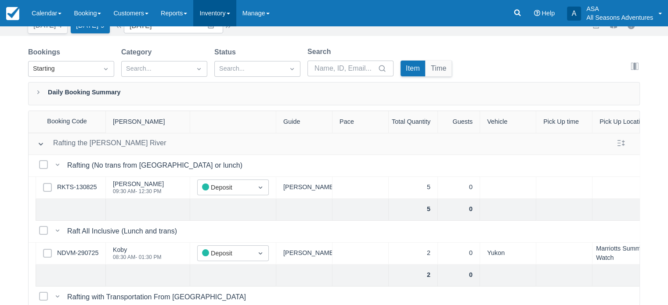 This screenshot has height=305, width=668. Describe the element at coordinates (334, 93) in the screenshot. I see `div: Daily Booking Summary` at that location.